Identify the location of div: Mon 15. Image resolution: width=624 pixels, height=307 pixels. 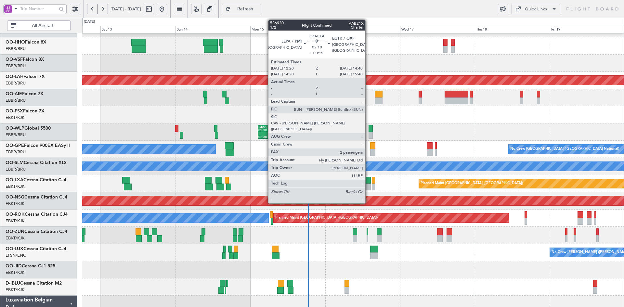
(287, 30).